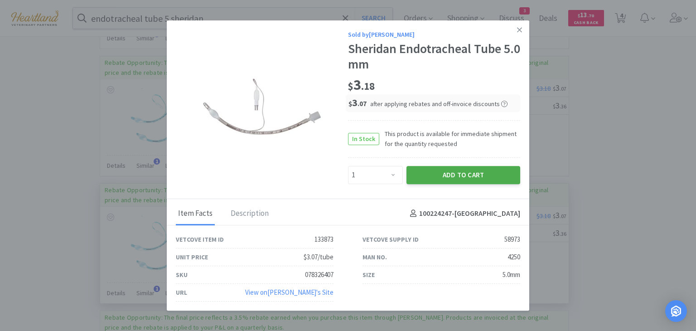 The width and height of the screenshot is (696, 331). I want to click on div: 4250, so click(514, 257).